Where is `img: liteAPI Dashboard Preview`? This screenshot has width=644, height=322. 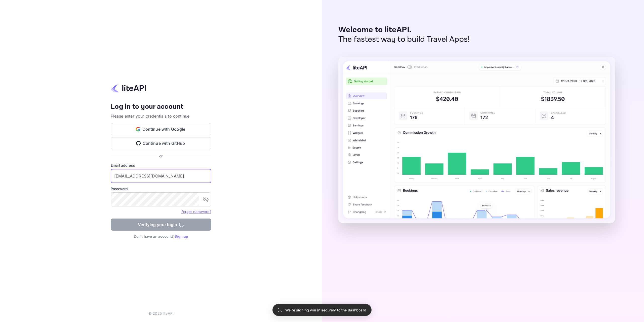 img: liteAPI Dashboard Preview is located at coordinates (477, 140).